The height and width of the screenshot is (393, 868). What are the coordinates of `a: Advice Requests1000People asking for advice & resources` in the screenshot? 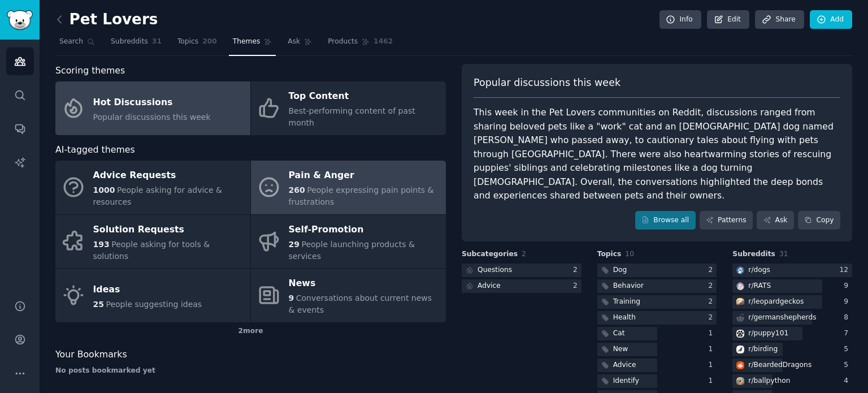 It's located at (153, 187).